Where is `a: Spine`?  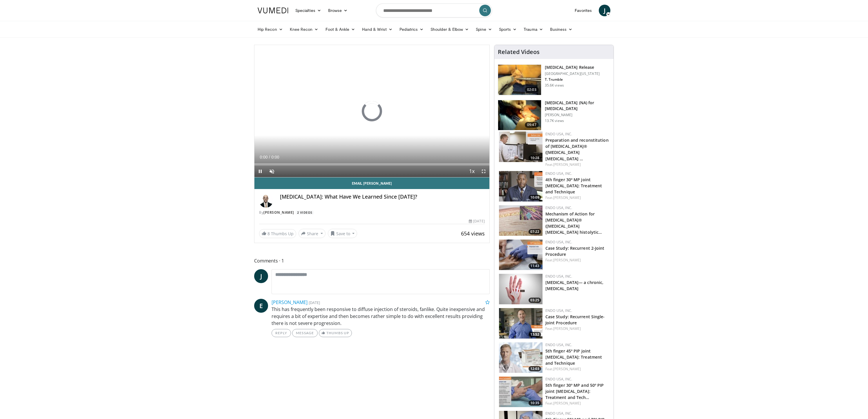
a: Spine is located at coordinates (483, 29).